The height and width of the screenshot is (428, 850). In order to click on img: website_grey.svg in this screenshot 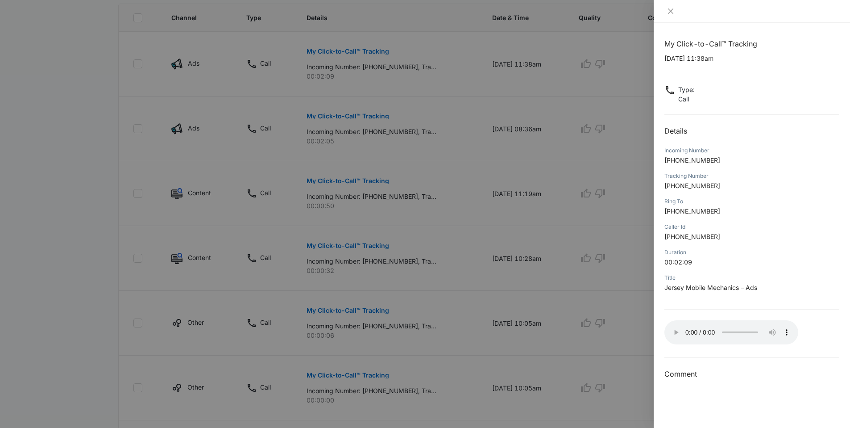, I will do `click(18, 27)`.